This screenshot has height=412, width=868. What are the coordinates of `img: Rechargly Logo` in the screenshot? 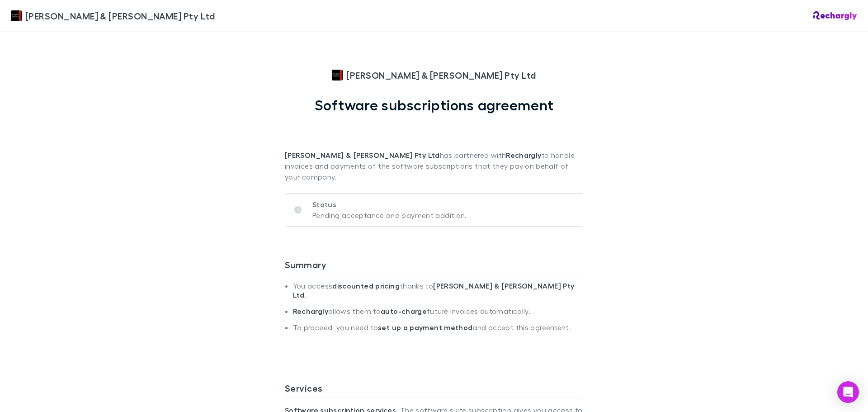 It's located at (835, 16).